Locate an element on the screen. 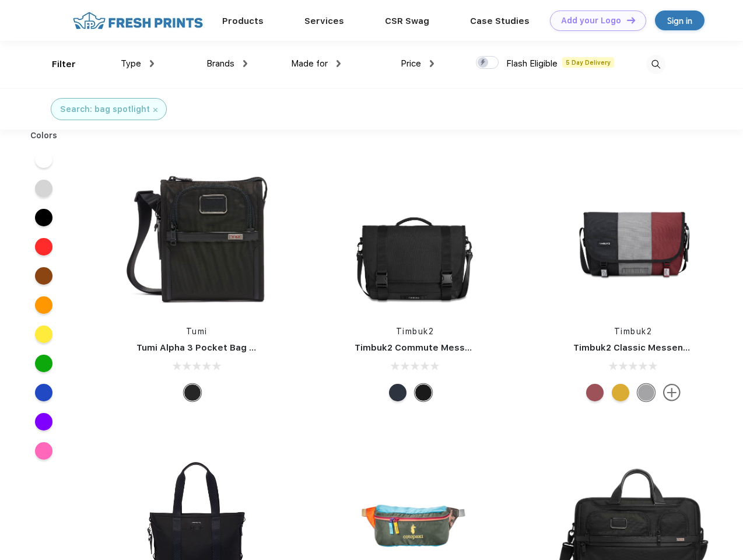 Image resolution: width=743 pixels, height=560 pixels. div: Sign in is located at coordinates (680, 21).